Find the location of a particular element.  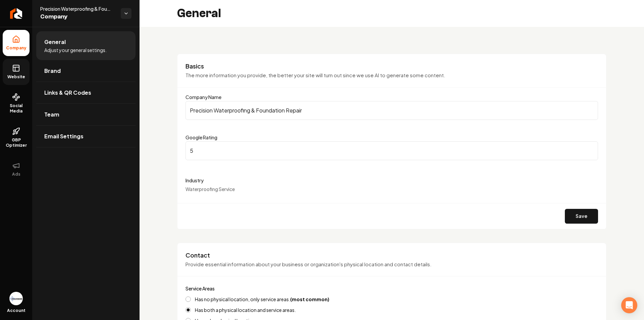

p: Provide essential information about your business or organization's physical location and contact... is located at coordinates (392, 264).